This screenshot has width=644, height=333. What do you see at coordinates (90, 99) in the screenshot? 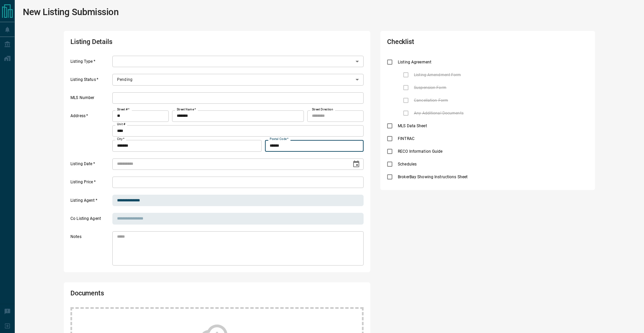
I see `label: MLS Number` at bounding box center [90, 99].